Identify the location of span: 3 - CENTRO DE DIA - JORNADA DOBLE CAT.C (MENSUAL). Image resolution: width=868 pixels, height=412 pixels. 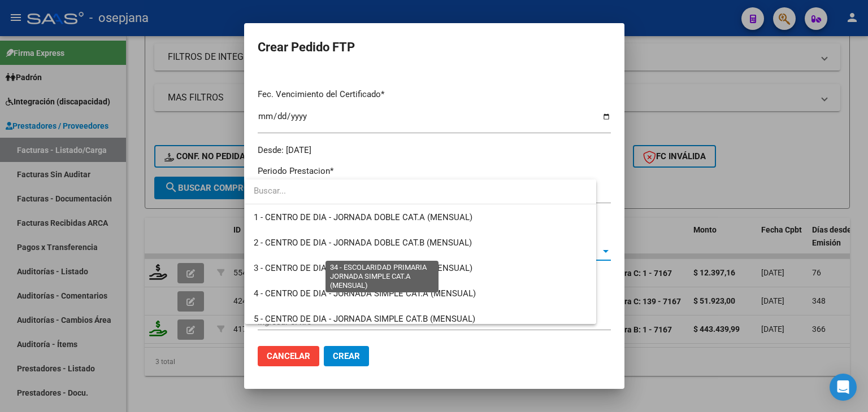
(363, 268).